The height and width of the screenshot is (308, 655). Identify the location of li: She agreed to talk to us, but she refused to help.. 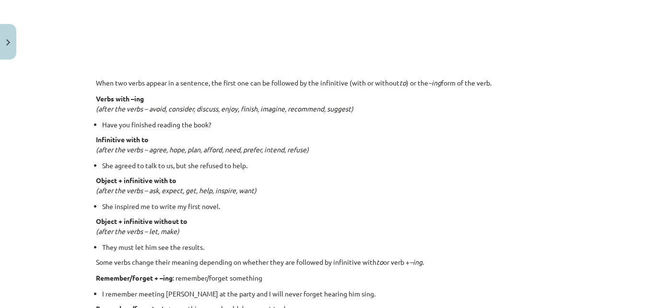
(331, 165).